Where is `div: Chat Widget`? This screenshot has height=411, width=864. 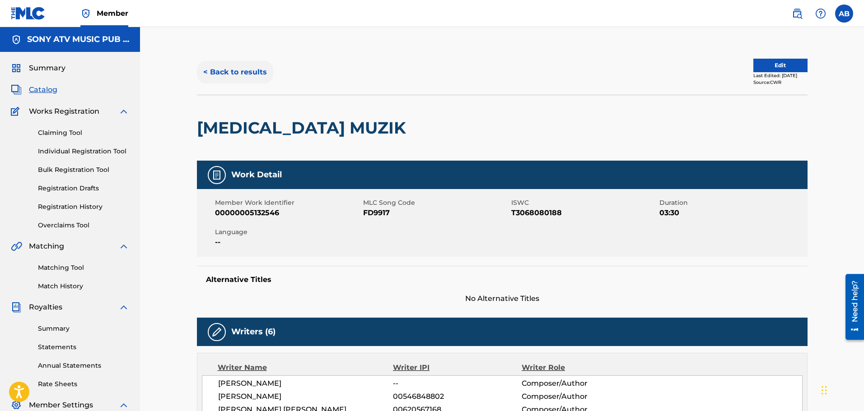
div: Chat Widget is located at coordinates (841, 390).